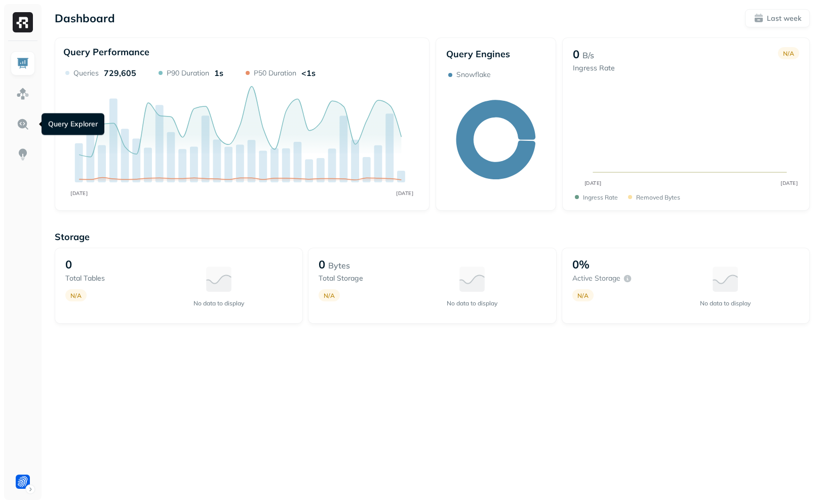 This screenshot has height=504, width=820. Describe the element at coordinates (219, 73) in the screenshot. I see `p: 1s` at that location.